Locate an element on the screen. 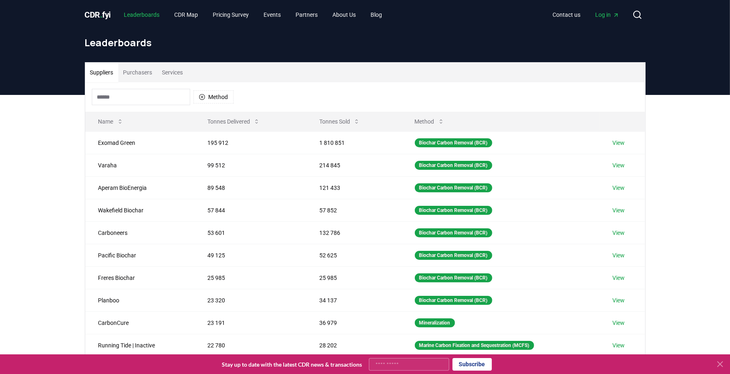 The height and width of the screenshot is (374, 730). td: 28 202 is located at coordinates (354, 345).